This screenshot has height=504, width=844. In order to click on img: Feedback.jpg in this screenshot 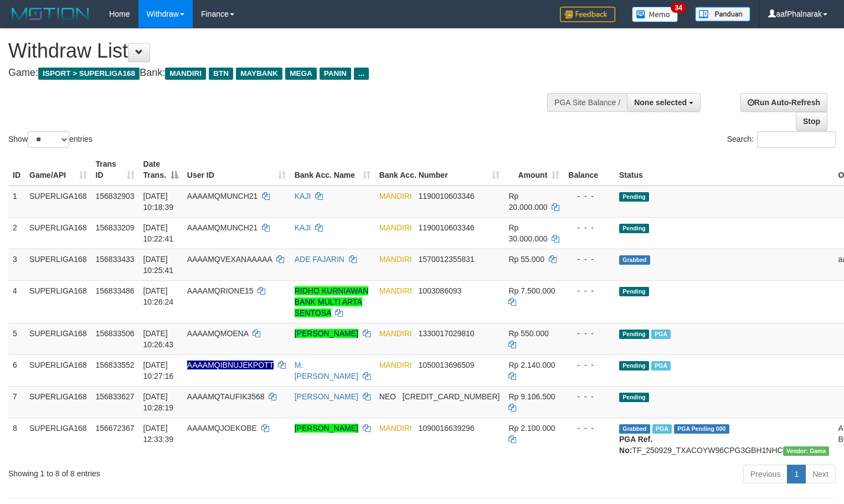, I will do `click(588, 14)`.